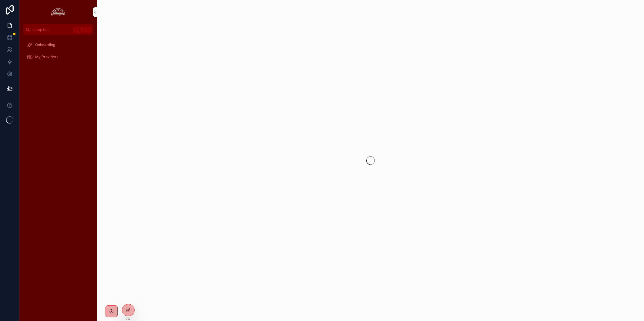 The height and width of the screenshot is (321, 644). I want to click on a: My Providers, so click(58, 57).